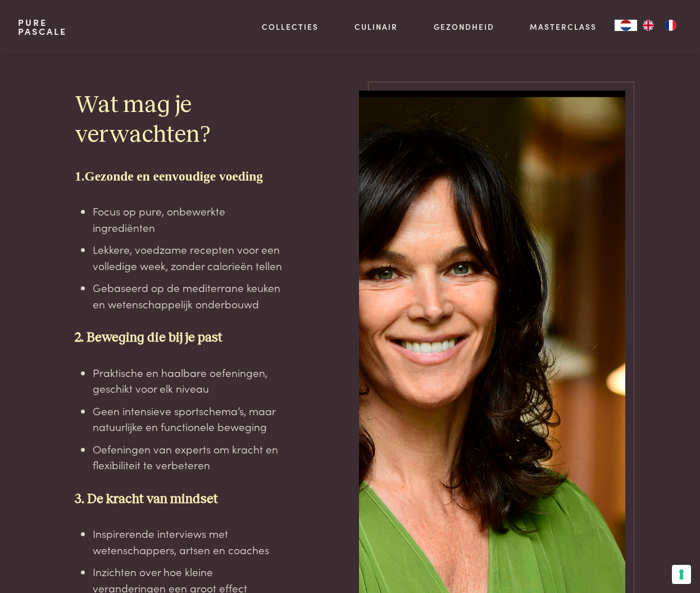 This screenshot has height=593, width=700. I want to click on strong: 2. Beweging die bij je past, so click(148, 337).